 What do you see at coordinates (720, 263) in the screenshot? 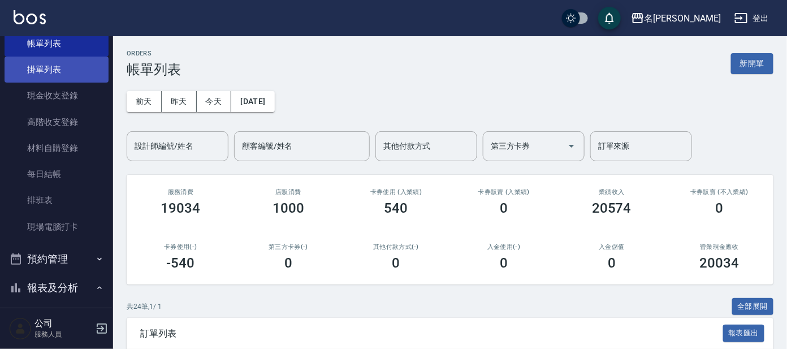
I see `h3: 20034` at bounding box center [720, 263].